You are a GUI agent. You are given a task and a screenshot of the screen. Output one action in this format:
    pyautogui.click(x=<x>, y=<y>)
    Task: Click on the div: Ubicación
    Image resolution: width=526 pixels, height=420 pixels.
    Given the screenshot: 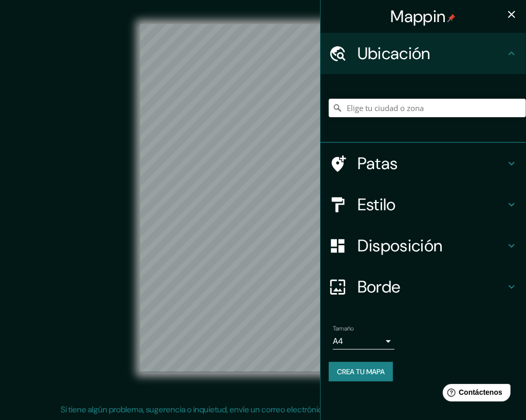 What is the action you would take?
    pyautogui.click(x=423, y=53)
    